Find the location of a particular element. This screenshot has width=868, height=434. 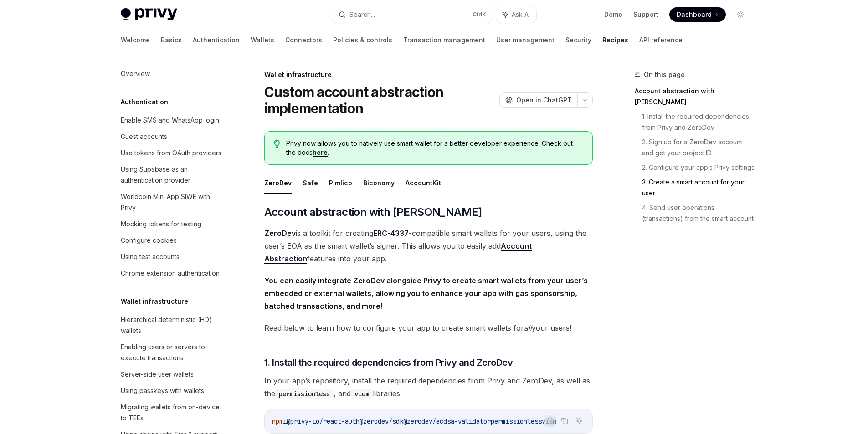

a: Basics is located at coordinates (172, 40).